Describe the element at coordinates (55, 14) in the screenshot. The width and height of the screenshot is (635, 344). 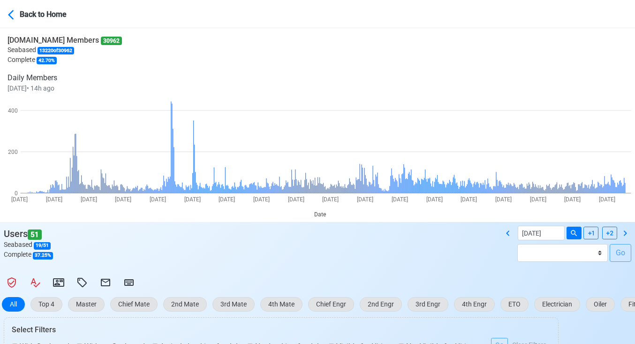
I see `div: Back to Home` at that location.